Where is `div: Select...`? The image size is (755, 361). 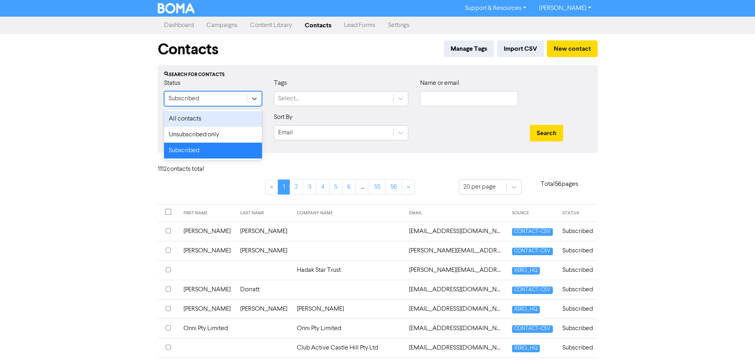
div: Select... is located at coordinates (289, 99).